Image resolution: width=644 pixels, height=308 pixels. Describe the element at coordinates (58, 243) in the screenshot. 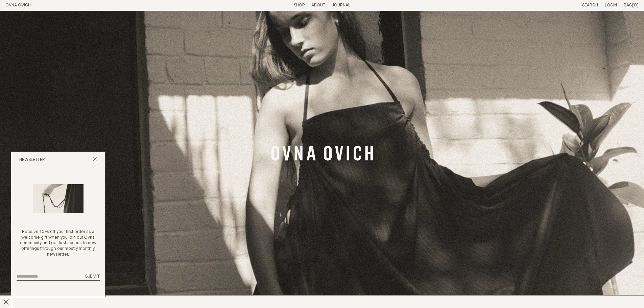

I see `p: Receive 10% off your first order as a welcome gift when you join our Ovna community and get first...` at that location.